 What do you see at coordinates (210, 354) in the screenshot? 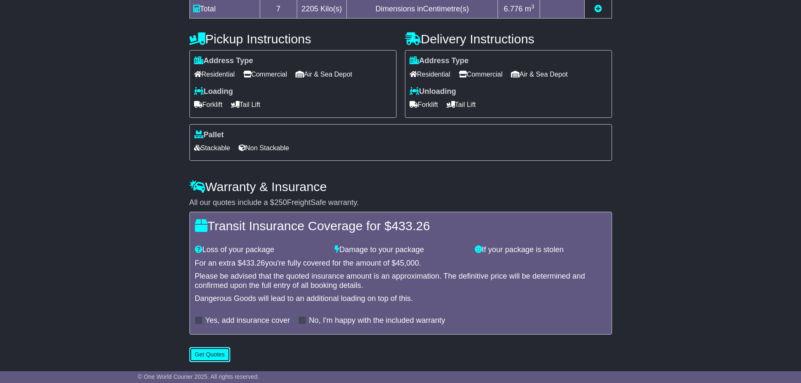
I see `button: Get Quotes` at bounding box center [210, 354].